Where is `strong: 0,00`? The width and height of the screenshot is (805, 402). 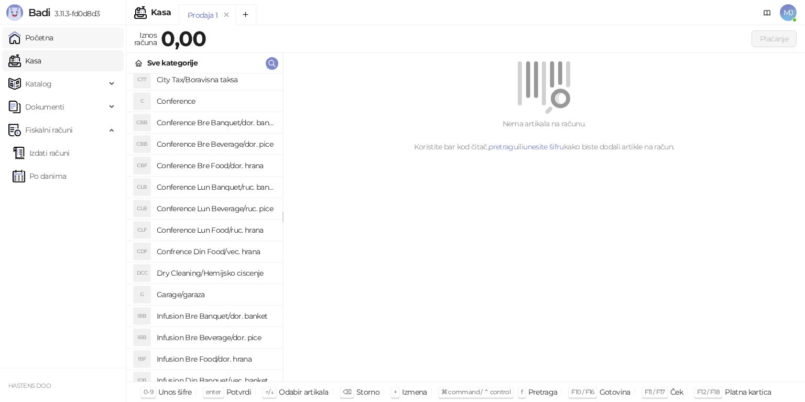 strong: 0,00 is located at coordinates (184, 38).